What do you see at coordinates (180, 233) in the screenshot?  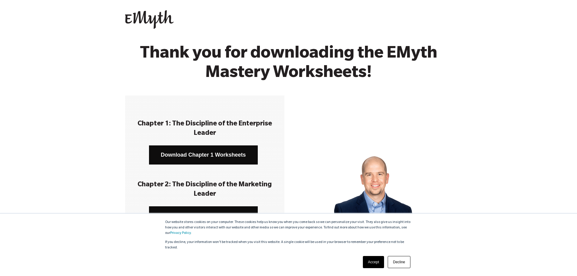 I see `a: Privacy Policy` at bounding box center [180, 233].